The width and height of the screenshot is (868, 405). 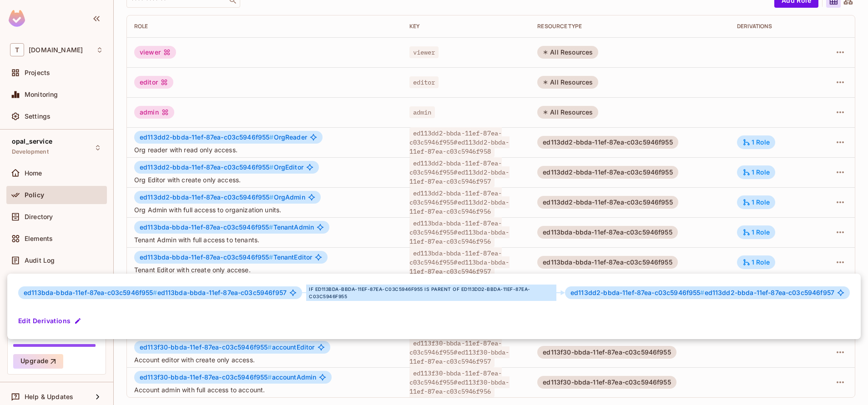 What do you see at coordinates (50, 321) in the screenshot?
I see `button: Edit Derivations` at bounding box center [50, 321].